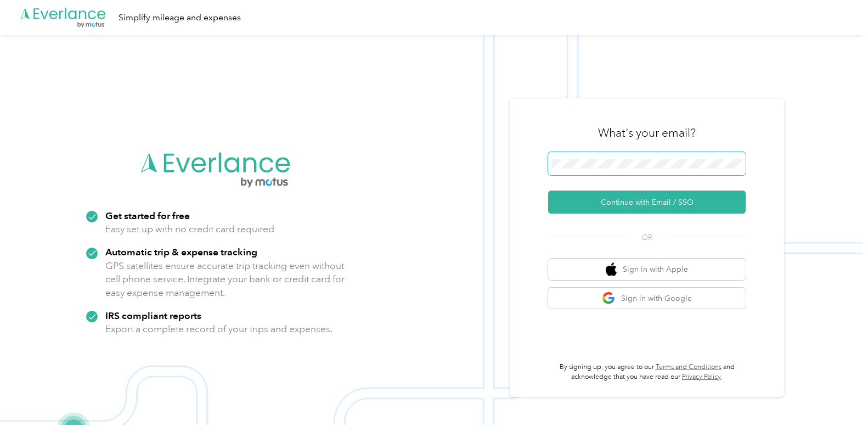 The width and height of the screenshot is (868, 425). What do you see at coordinates (647, 202) in the screenshot?
I see `button: Continue with Email / SSO` at bounding box center [647, 202].